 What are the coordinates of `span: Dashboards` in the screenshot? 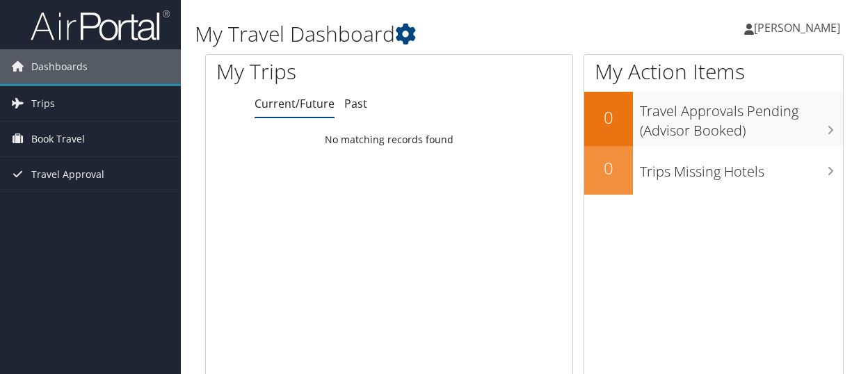 It's located at (59, 66).